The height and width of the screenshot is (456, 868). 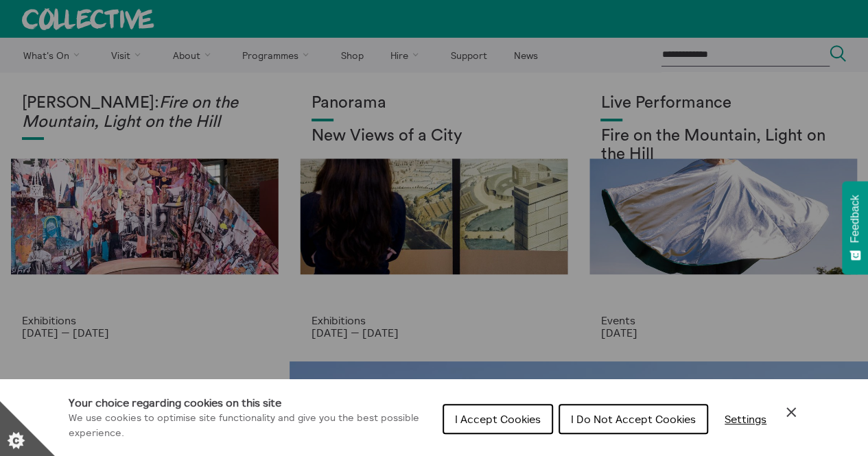 I want to click on button: I Accept Cookies, so click(x=498, y=419).